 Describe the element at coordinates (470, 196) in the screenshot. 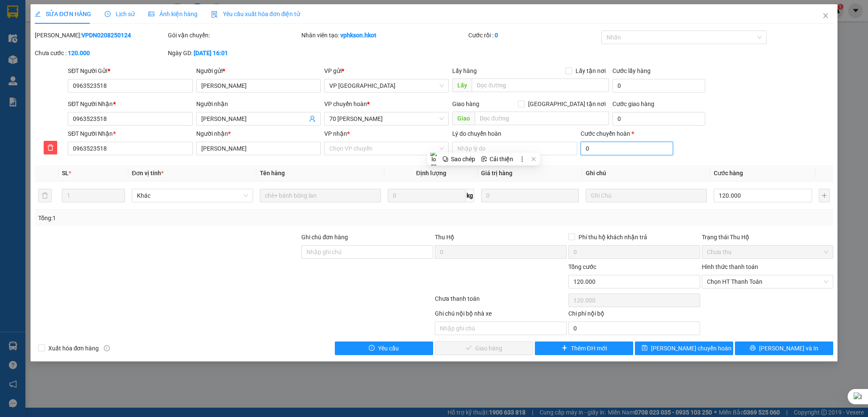

I see `span: kg` at that location.